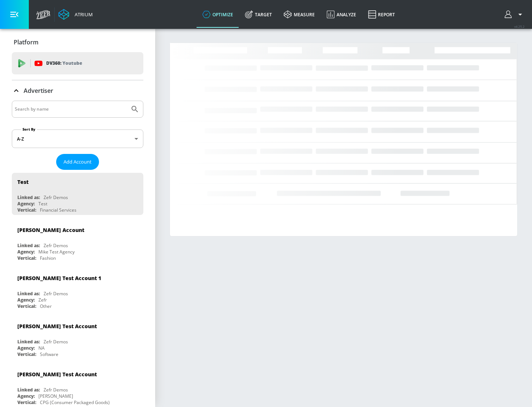 This screenshot has width=532, height=407. What do you see at coordinates (76, 15) in the screenshot?
I see `a: Atrium` at bounding box center [76, 15].